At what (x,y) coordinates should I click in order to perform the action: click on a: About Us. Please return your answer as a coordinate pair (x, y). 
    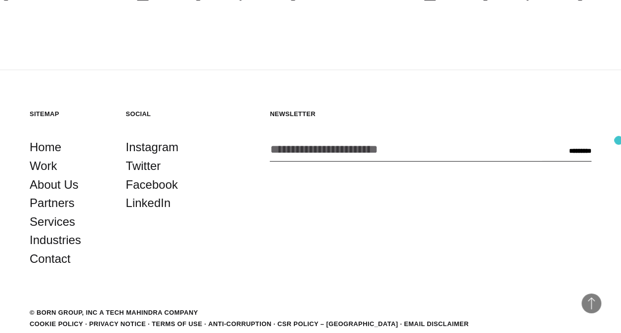
    Looking at the image, I should click on (54, 185).